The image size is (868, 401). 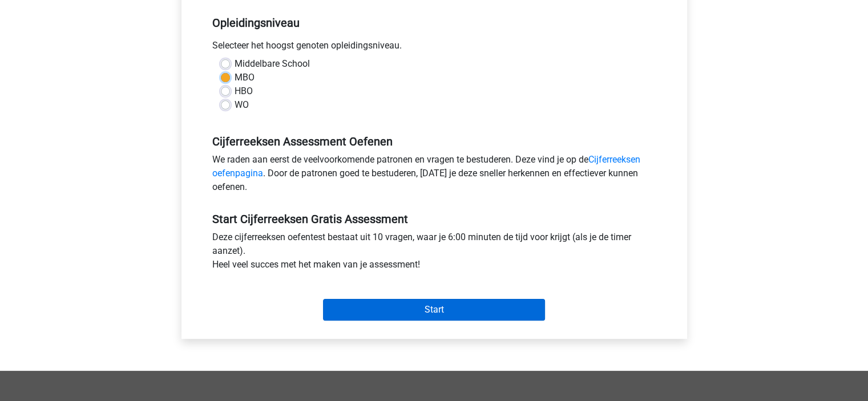 I want to click on h5: Start Cijferreeksen Gratis Assessment, so click(x=435, y=219).